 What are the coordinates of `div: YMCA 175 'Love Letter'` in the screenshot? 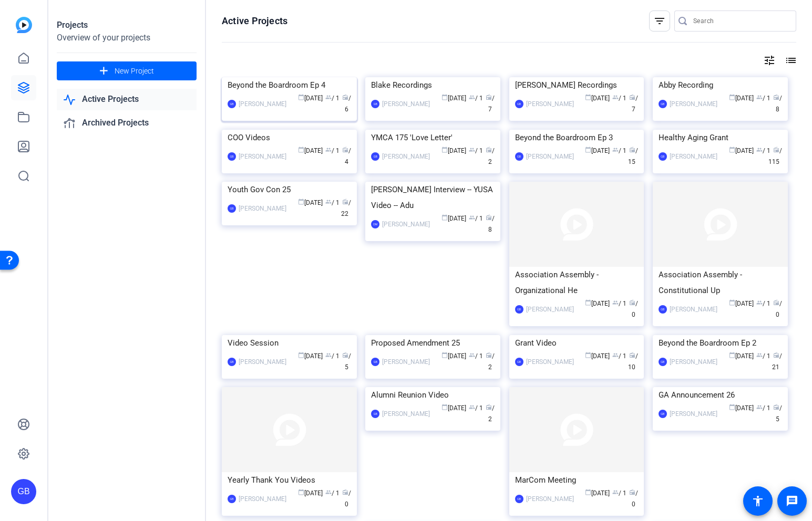 It's located at (433, 138).